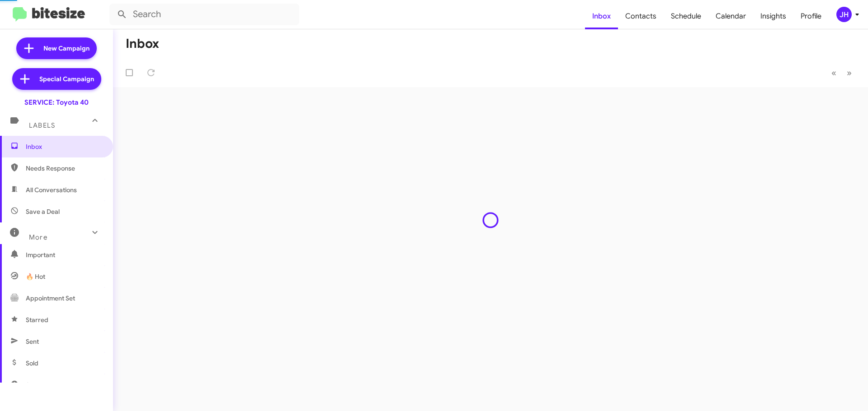 This screenshot has height=411, width=868. What do you see at coordinates (57, 48) in the screenshot?
I see `a: New Campaign` at bounding box center [57, 48].